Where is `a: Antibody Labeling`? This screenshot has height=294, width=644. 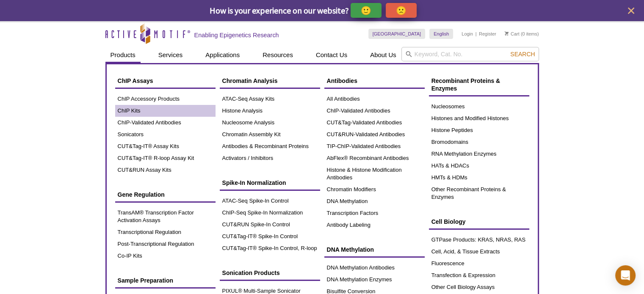 a: Antibody Labeling is located at coordinates (374, 226).